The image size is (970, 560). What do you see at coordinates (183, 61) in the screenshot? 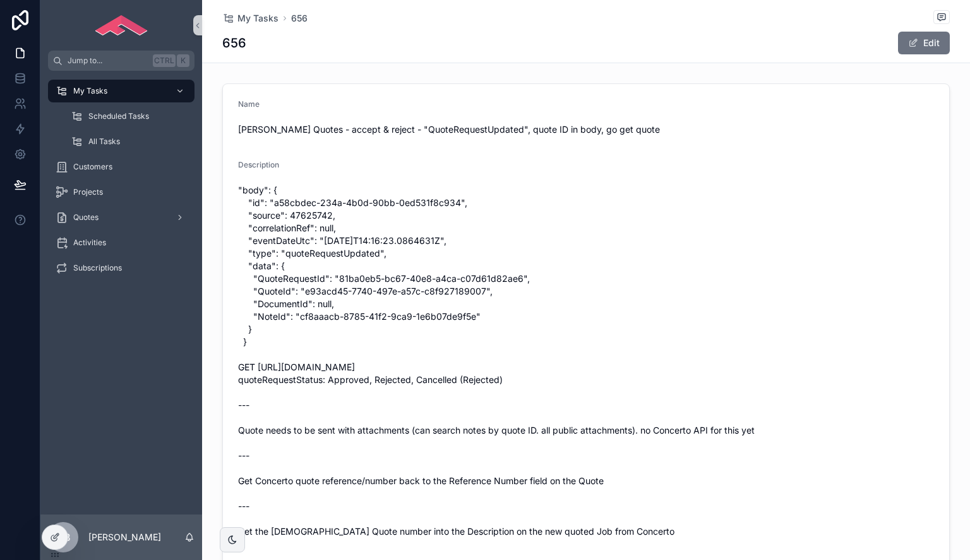
I see `span: K` at bounding box center [183, 61].